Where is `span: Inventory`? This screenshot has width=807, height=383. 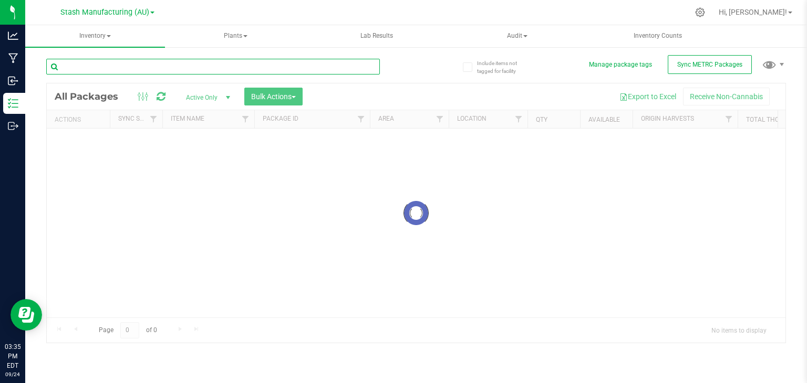
span: Inventory is located at coordinates (95, 36).